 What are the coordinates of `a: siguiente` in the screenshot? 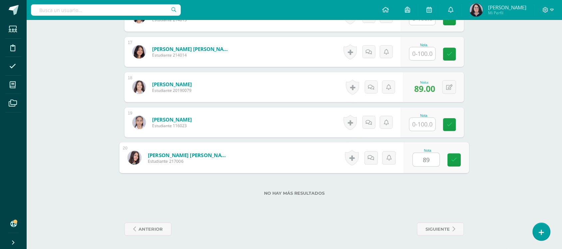 It's located at (441, 229).